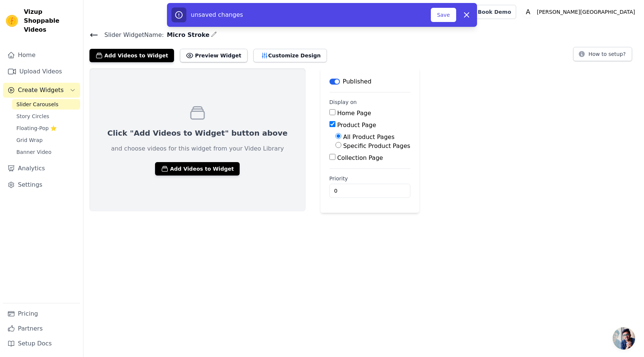  Describe the element at coordinates (213, 56) in the screenshot. I see `button: Preview Widget` at that location.